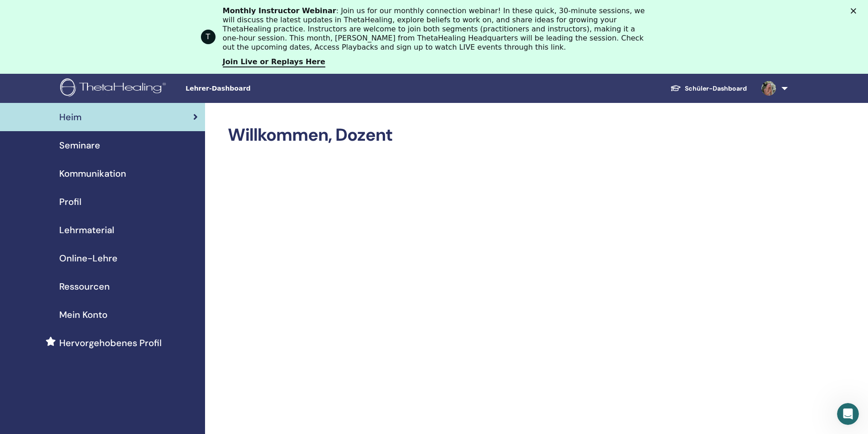 The width and height of the screenshot is (868, 434). I want to click on img: graduation-cap-white.svg, so click(676, 88).